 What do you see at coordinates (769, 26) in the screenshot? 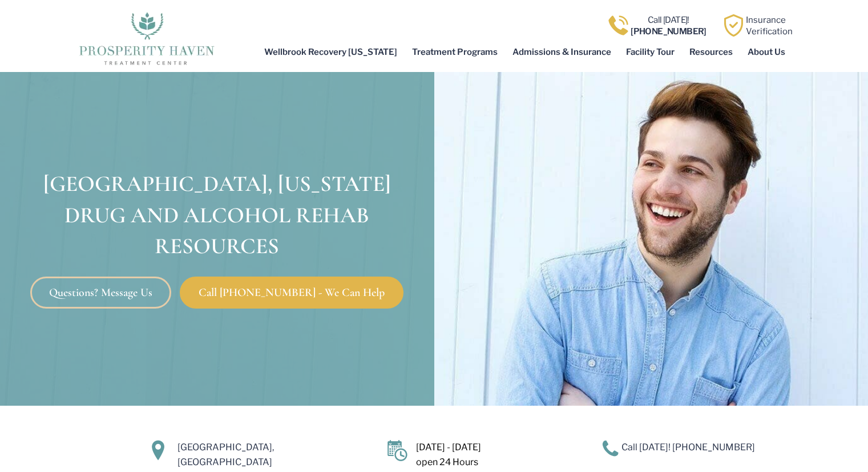
I see `a: InsuranceVerification` at bounding box center [769, 26].